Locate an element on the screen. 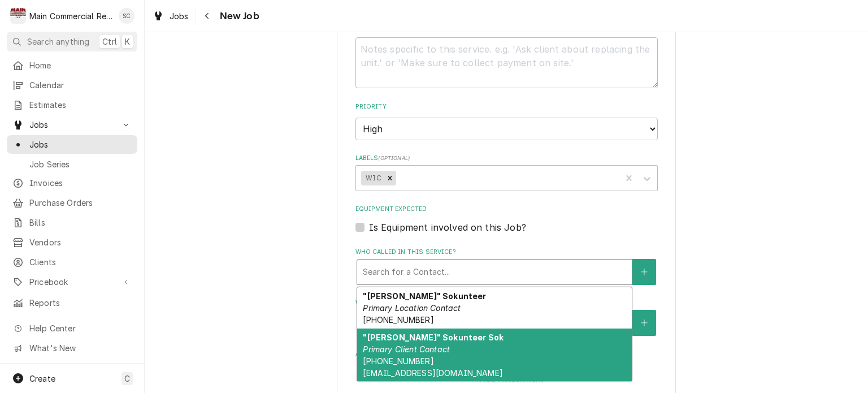 The height and width of the screenshot is (393, 868). div: Main Commercial Refrigeration Service is located at coordinates (71, 16).